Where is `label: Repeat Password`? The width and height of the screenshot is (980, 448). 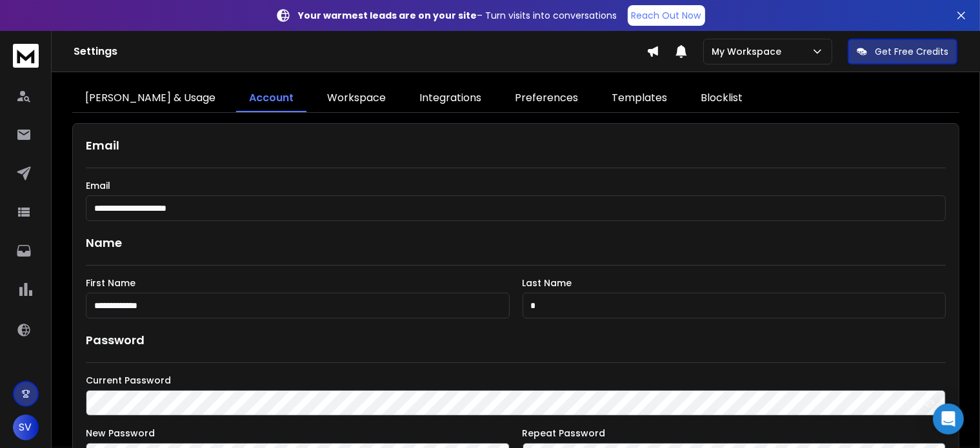
label: Repeat Password is located at coordinates (734, 433).